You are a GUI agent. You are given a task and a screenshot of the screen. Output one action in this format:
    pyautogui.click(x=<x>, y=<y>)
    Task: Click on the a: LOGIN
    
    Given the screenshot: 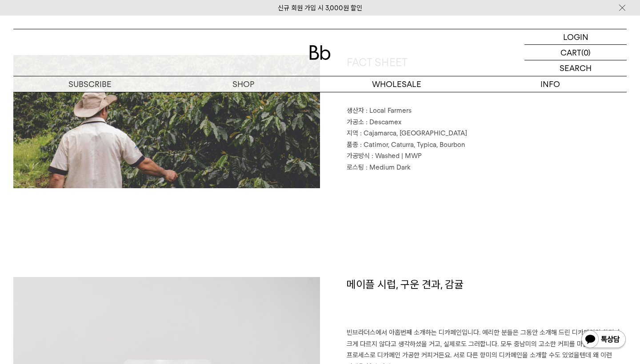 What is the action you would take?
    pyautogui.click(x=576, y=36)
    